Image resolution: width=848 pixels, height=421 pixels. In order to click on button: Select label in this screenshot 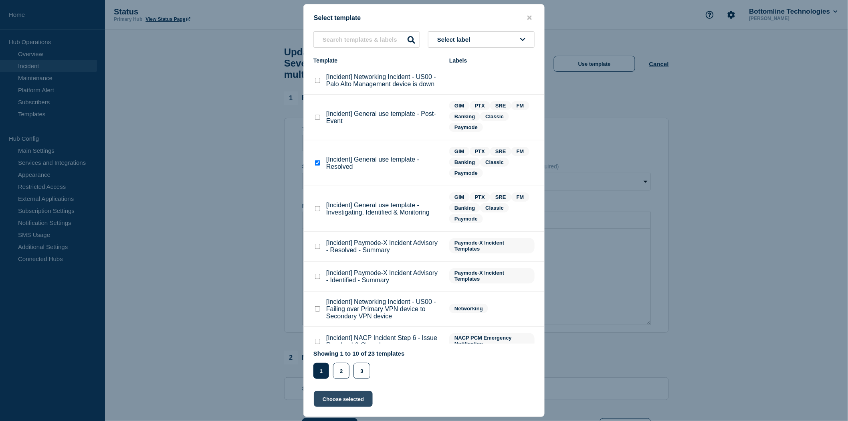, I will do `click(481, 39)`.